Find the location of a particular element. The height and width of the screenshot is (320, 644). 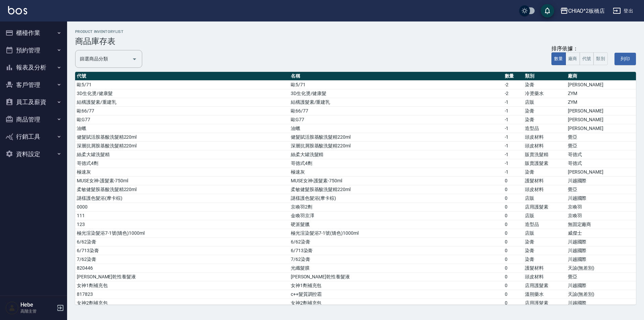

th: 名稱 is located at coordinates (396, 76).